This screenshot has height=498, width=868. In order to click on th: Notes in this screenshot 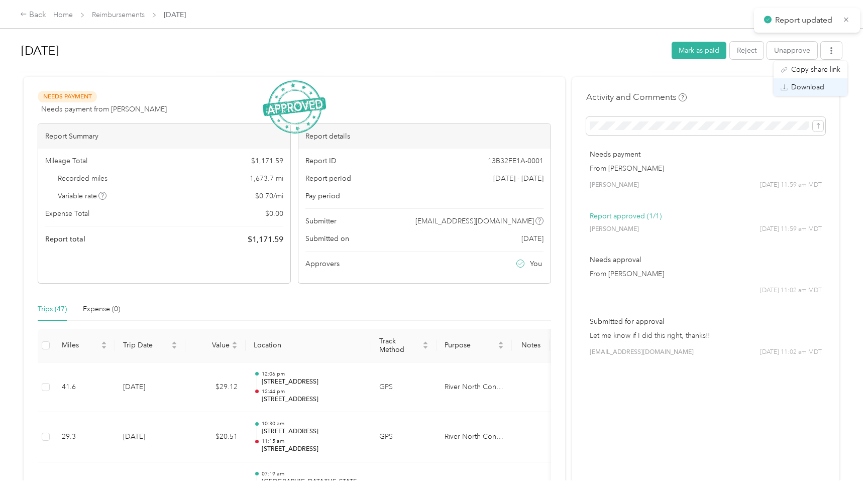, I will do `click(530, 346)`.